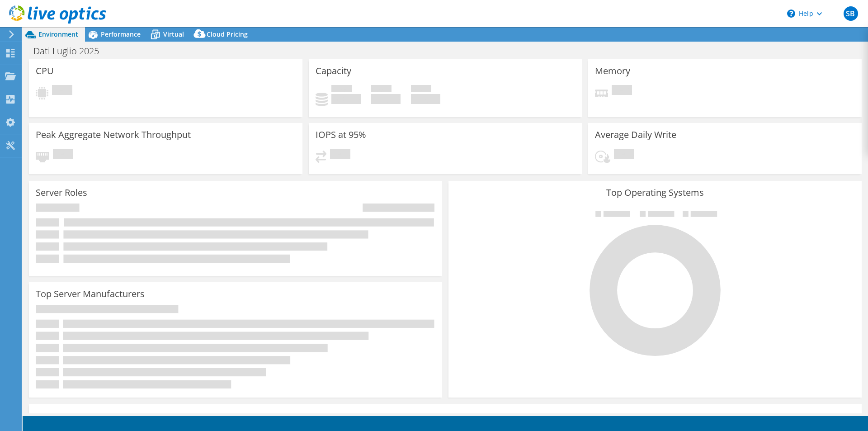  Describe the element at coordinates (791, 14) in the screenshot. I see `svg: \n` at that location.